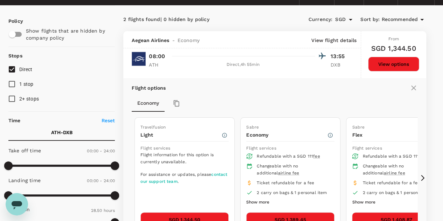 This screenshot has width=443, height=221. I want to click on span: 2+ stops, so click(29, 99).